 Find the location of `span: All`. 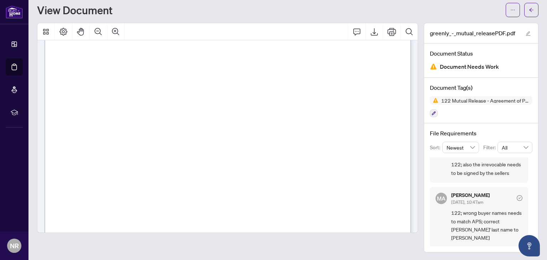

span: All is located at coordinates (515, 148).